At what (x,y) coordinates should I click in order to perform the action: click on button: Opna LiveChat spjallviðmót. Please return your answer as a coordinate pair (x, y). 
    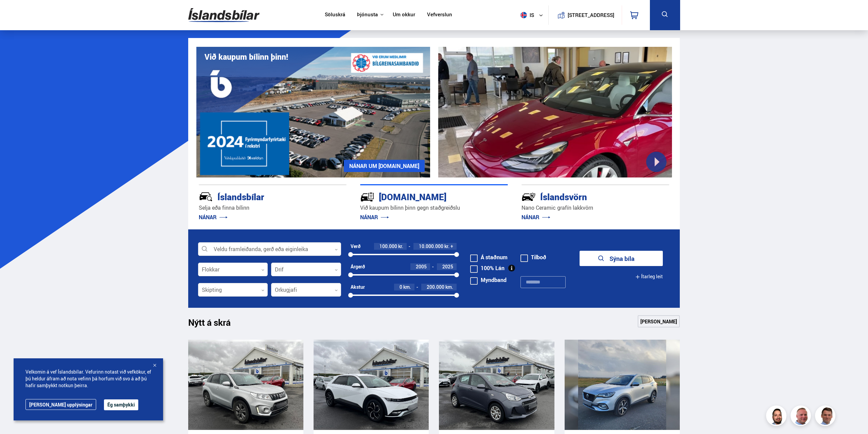
    Looking at the image, I should click on (16, 13).